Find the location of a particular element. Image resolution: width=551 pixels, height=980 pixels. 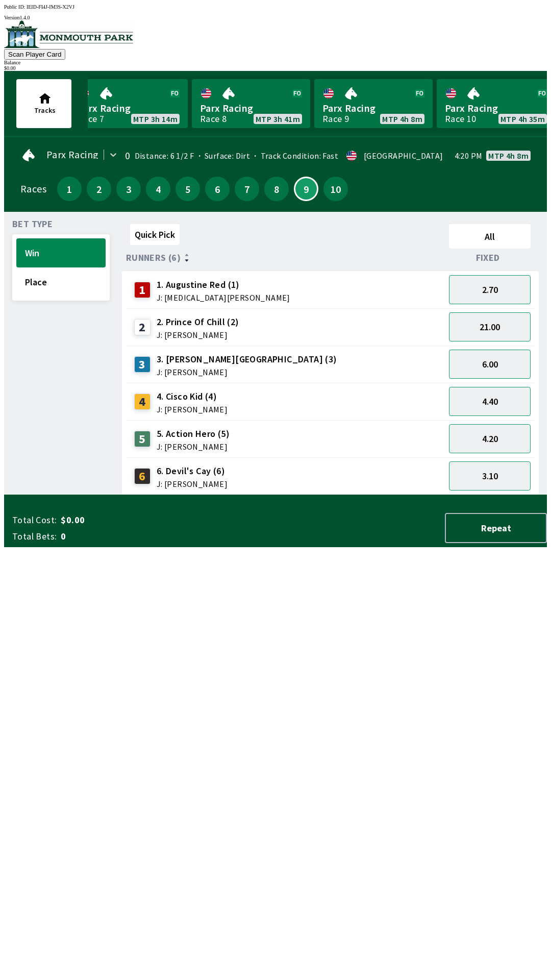

img: venue logo is located at coordinates (68, 34).